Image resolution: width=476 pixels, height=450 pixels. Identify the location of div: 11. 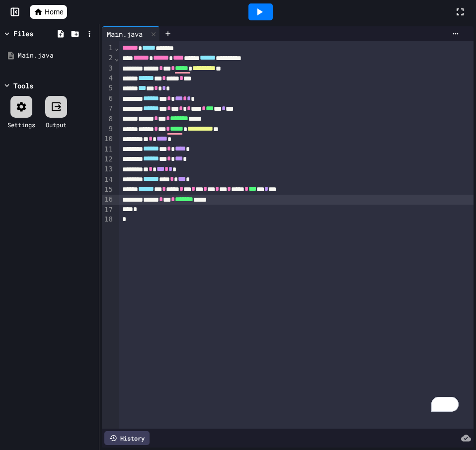
(108, 149).